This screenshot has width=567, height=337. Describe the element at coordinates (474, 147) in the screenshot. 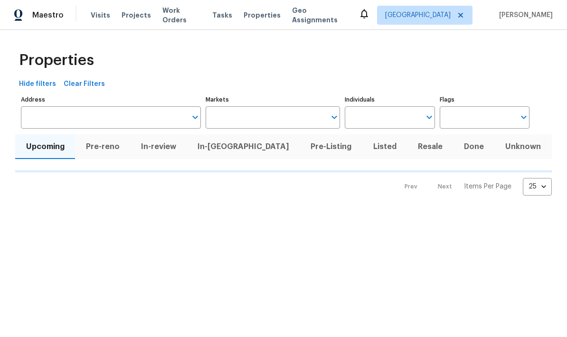

I see `span: Done` at that location.